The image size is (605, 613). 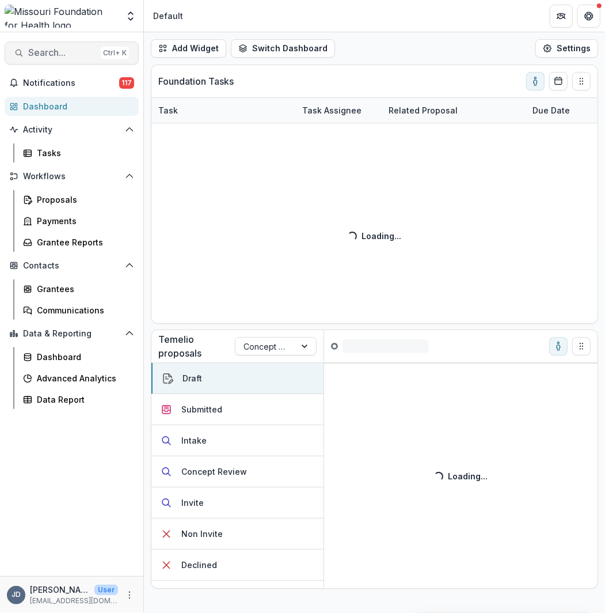 What do you see at coordinates (214, 471) in the screenshot?
I see `div: Concept Review` at bounding box center [214, 471].